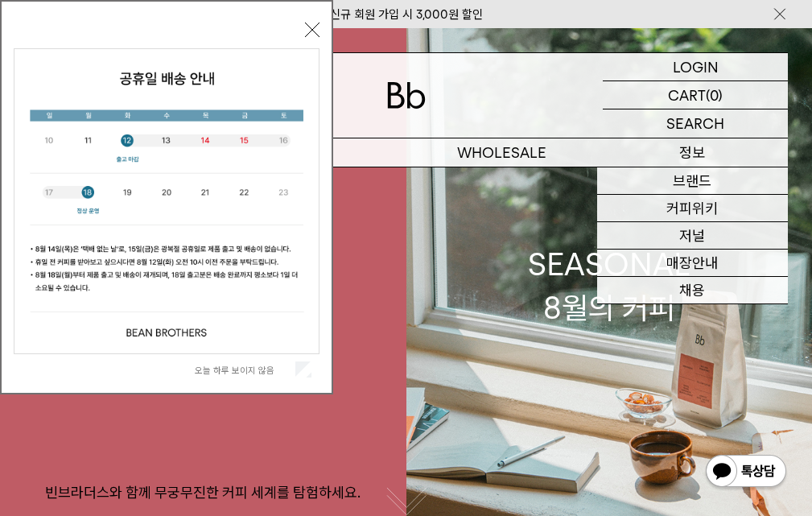 This screenshot has width=812, height=516. What do you see at coordinates (693, 263) in the screenshot?
I see `a: 매장안내` at bounding box center [693, 263].